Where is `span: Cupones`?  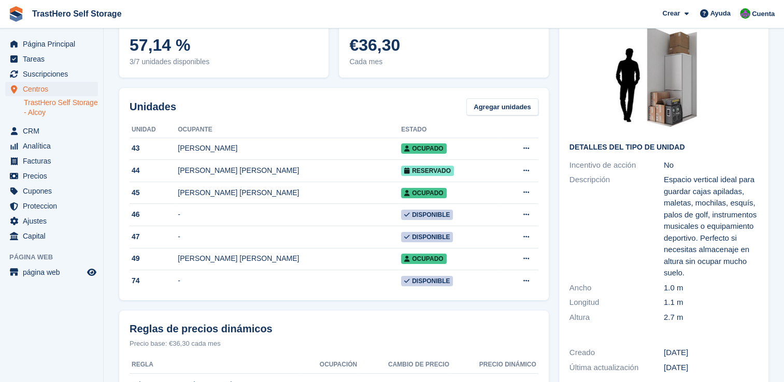
span: Cupones is located at coordinates (54, 191).